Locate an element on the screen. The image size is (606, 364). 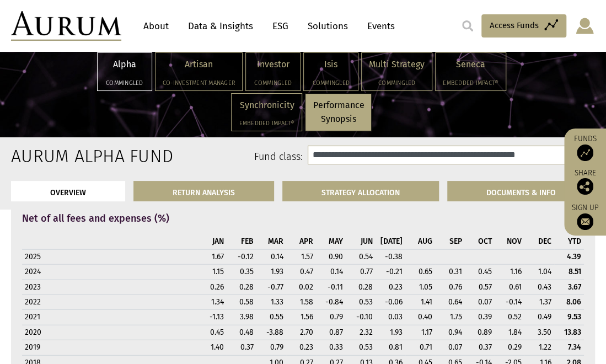
img: Aurum is located at coordinates (66, 26).